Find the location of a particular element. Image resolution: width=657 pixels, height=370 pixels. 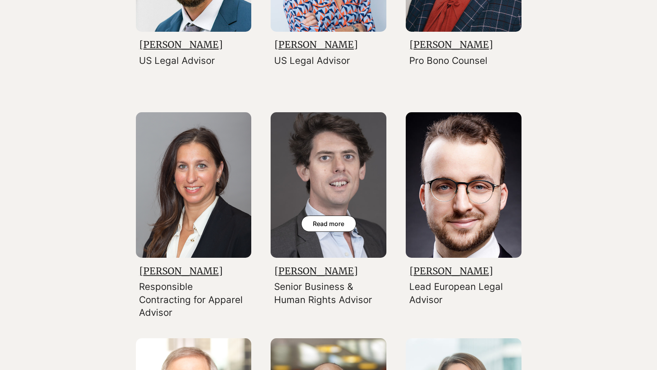

p: Responsible Contracting for Apparel Advisor is located at coordinates (191, 300).